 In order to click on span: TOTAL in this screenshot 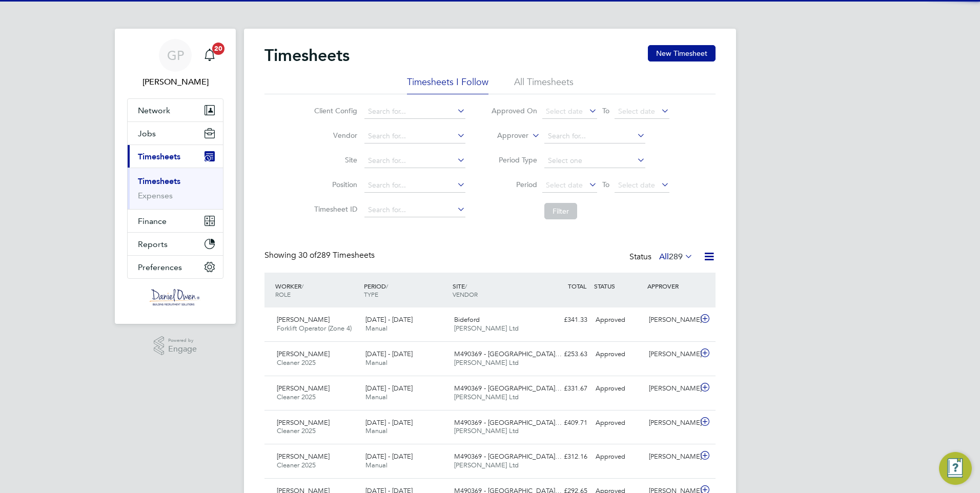, I will do `click(577, 286)`.